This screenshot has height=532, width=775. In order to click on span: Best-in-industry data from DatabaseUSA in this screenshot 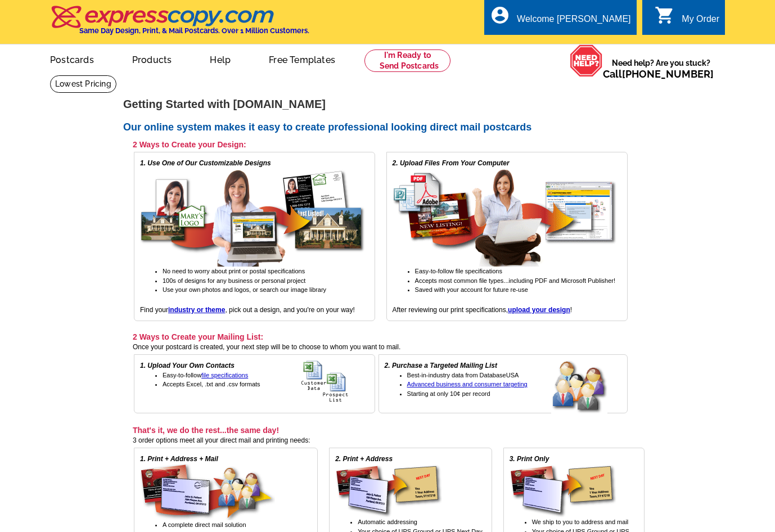, I will do `click(463, 375)`.